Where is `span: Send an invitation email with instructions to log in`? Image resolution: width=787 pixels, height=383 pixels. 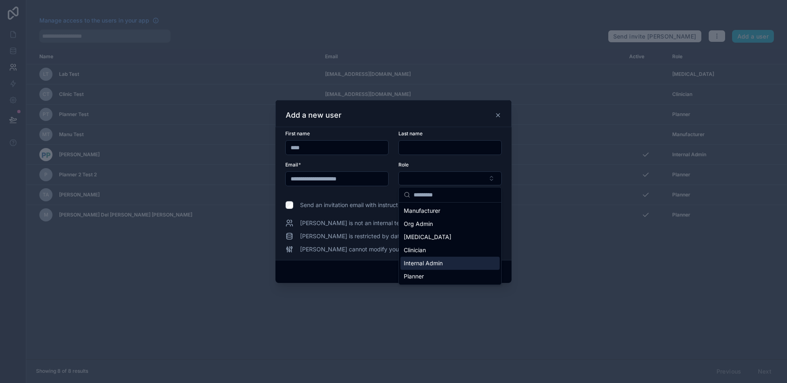 span: Send an invitation email with instructions to log in is located at coordinates (366, 205).